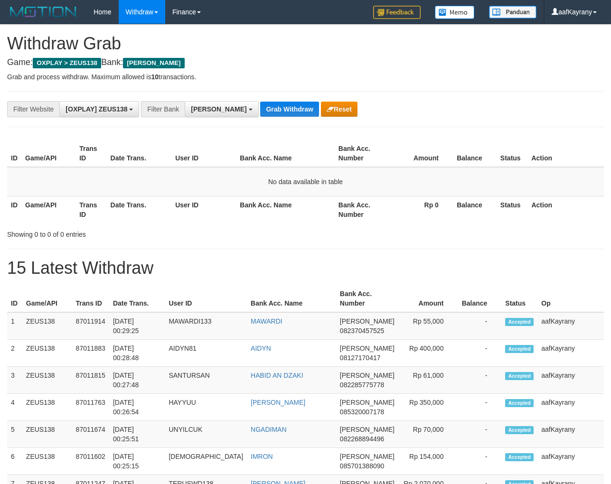  I want to click on h4: Game: Bank:, so click(305, 63).